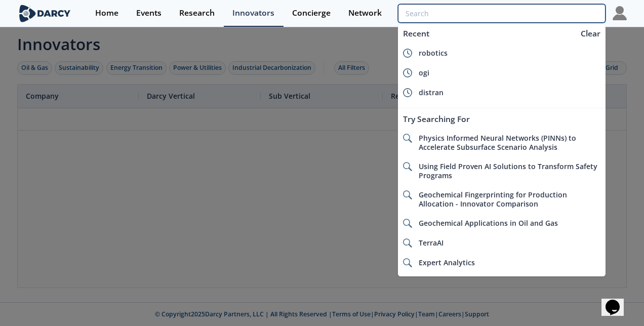 This screenshot has width=644, height=326. Describe the element at coordinates (486, 34) in the screenshot. I see `div: Recent` at that location.